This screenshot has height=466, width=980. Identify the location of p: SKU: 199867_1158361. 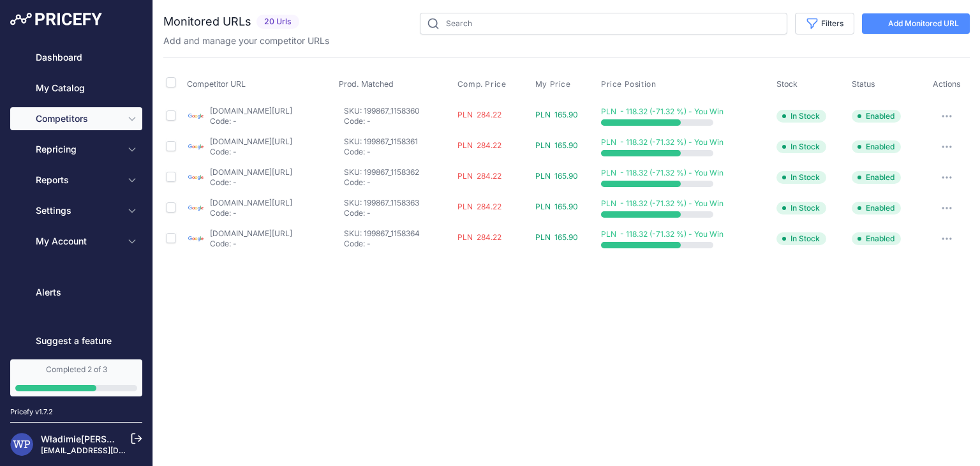
(398, 141).